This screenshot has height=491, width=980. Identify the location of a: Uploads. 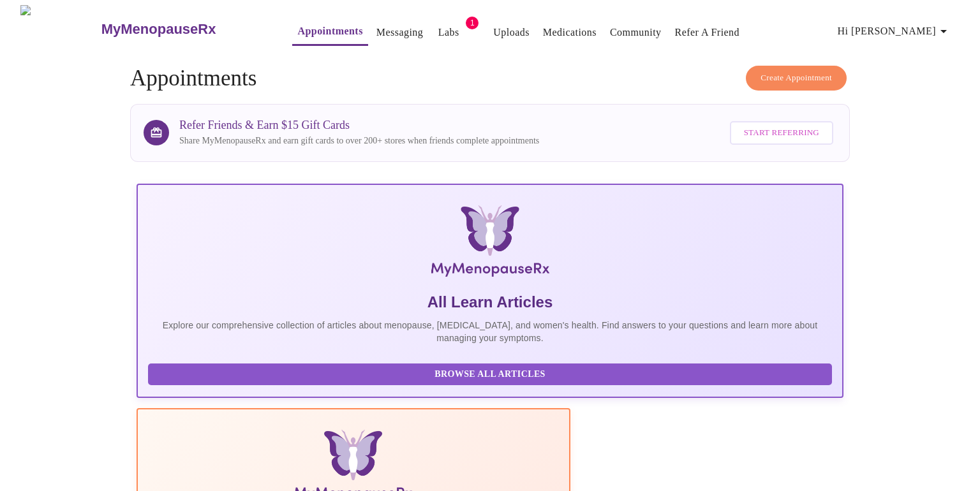
(511, 32).